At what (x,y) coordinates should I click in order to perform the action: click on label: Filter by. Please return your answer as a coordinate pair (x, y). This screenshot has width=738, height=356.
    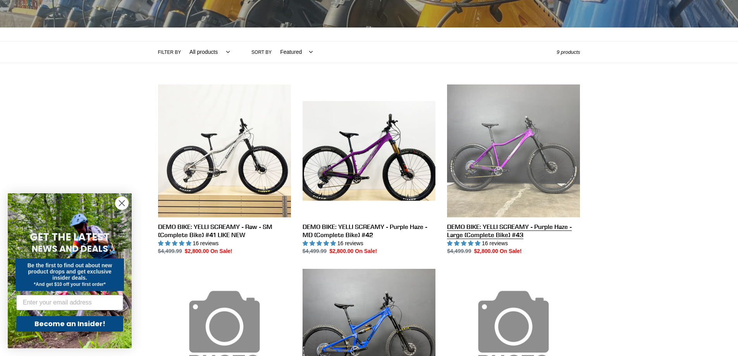
    Looking at the image, I should click on (170, 52).